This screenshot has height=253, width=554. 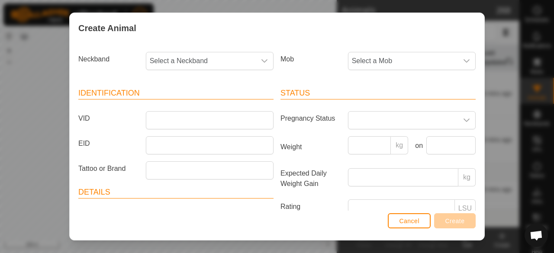 What do you see at coordinates (378, 94) in the screenshot?
I see `header: Status` at bounding box center [378, 94].